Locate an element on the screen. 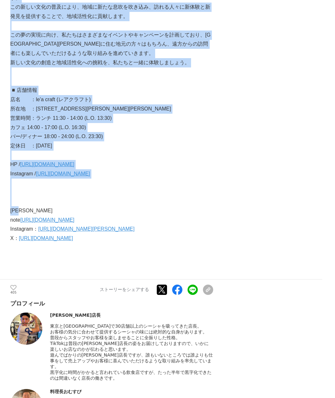 The height and width of the screenshot is (398, 335). span: 黒字化に時間がかかると言われている飲食店ですが、たった半年で黒字化できたのは間違いなく店長の働きです。 is located at coordinates (131, 375).